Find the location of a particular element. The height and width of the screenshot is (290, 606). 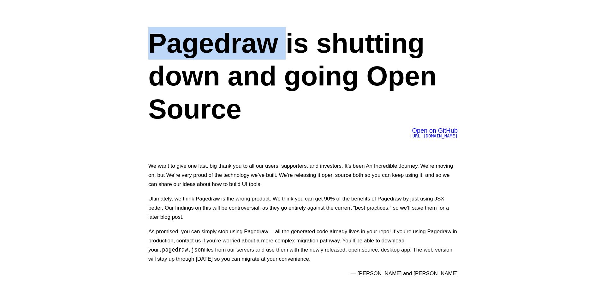

h1: Pagedraw is shutting down and going Open Source is located at coordinates (303, 76).